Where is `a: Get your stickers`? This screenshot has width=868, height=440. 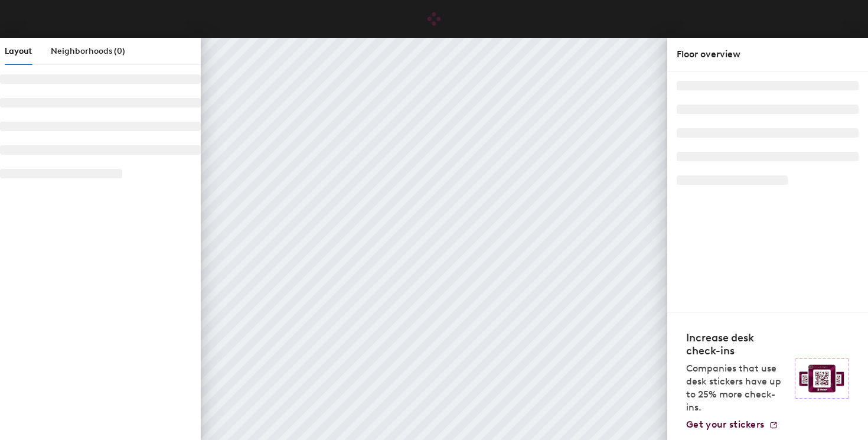
a: Get your stickers is located at coordinates (732, 425).